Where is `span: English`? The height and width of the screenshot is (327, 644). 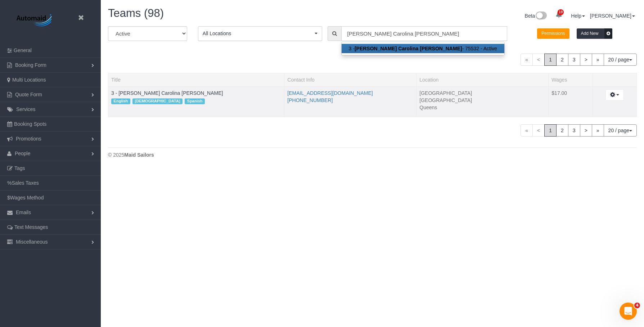
span: English is located at coordinates (120, 101).